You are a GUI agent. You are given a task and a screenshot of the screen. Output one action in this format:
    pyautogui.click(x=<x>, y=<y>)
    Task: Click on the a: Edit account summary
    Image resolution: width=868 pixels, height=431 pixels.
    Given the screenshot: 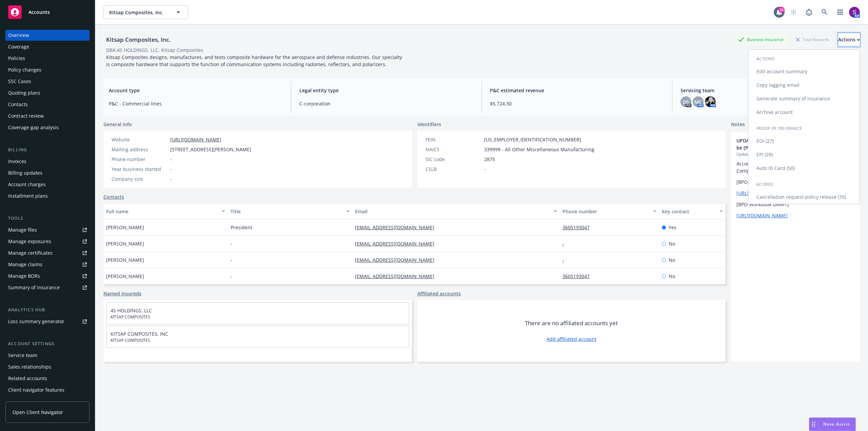 What is the action you would take?
    pyautogui.click(x=804, y=72)
    